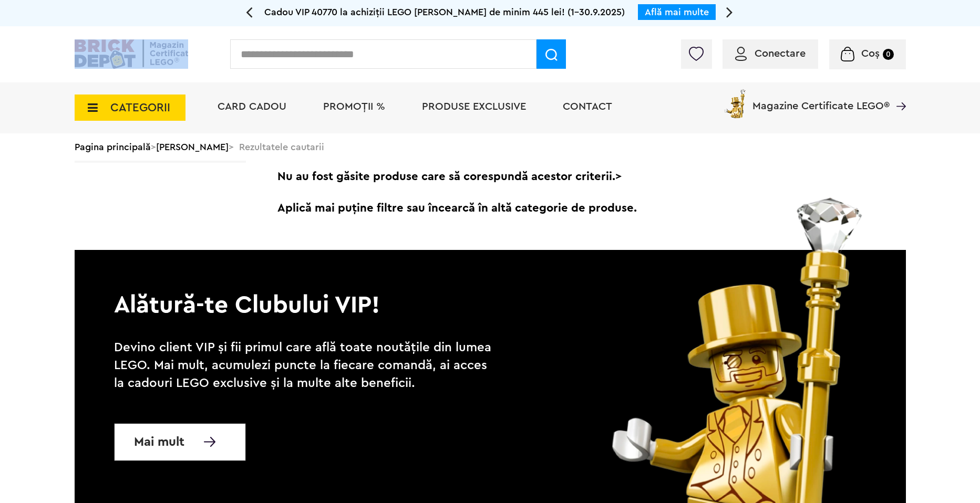 This screenshot has height=503, width=980. Describe the element at coordinates (490, 147) in the screenshot. I see `div: > > Rezultatele cautarii` at that location.